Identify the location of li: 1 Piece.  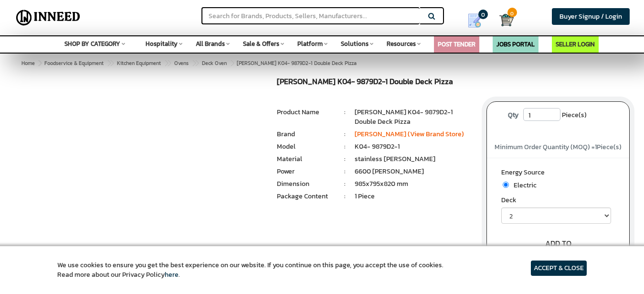
(414, 197).